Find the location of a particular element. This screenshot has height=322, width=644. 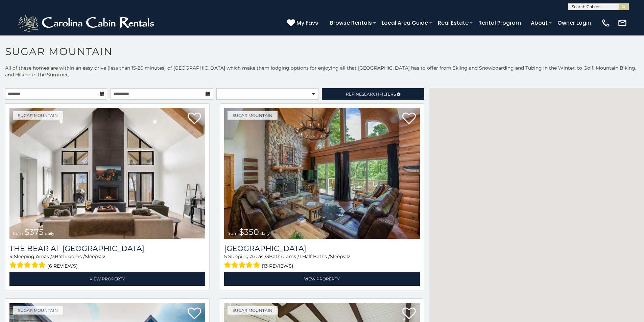

a: Local Area Guide is located at coordinates (405, 22).